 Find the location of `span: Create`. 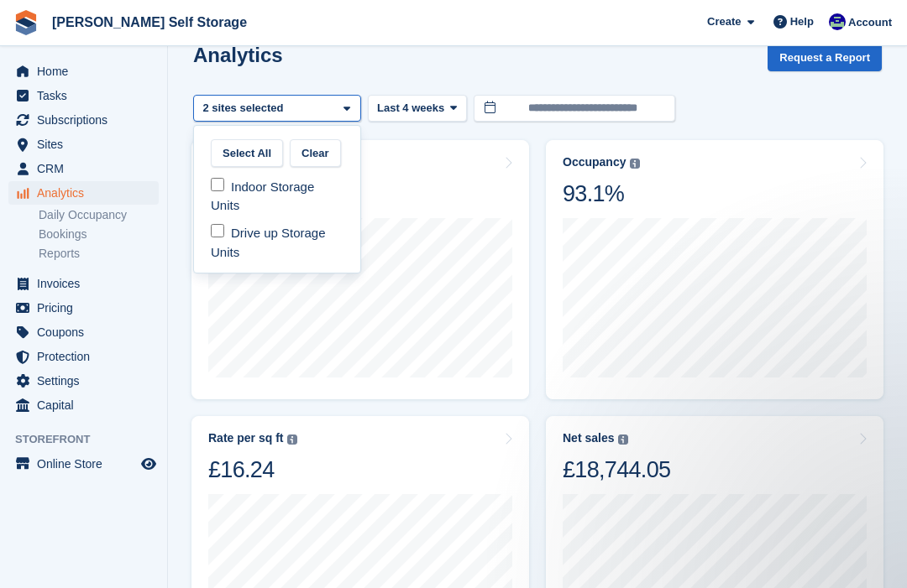

span: Create is located at coordinates (724, 22).